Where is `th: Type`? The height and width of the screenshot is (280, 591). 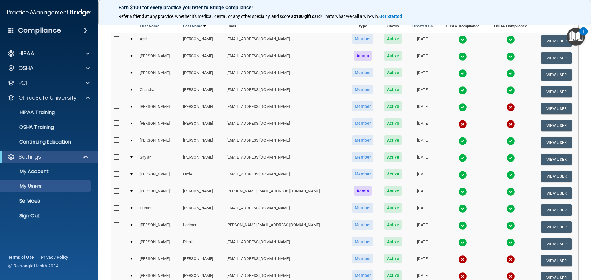 th: Type is located at coordinates (362, 25).